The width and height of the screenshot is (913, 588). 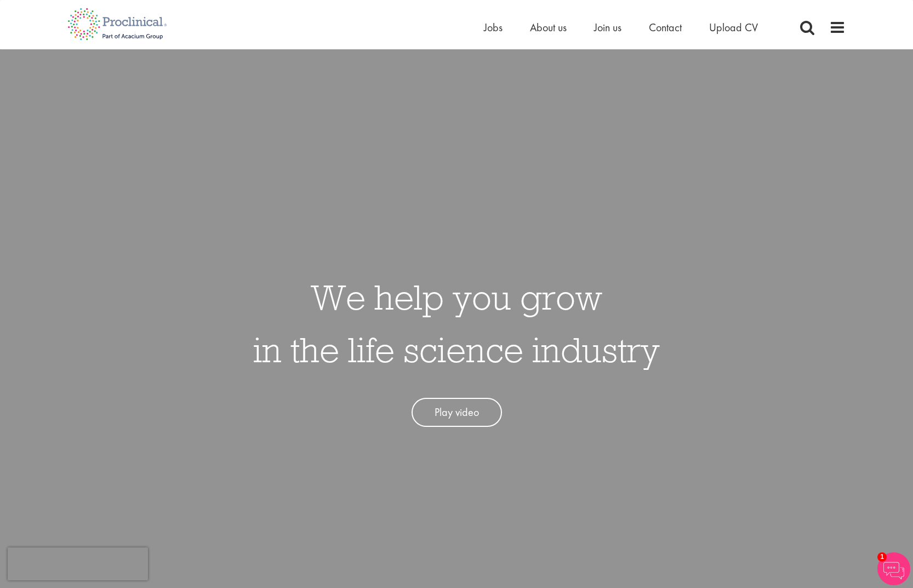 What do you see at coordinates (456, 412) in the screenshot?
I see `a: Play video` at bounding box center [456, 412].